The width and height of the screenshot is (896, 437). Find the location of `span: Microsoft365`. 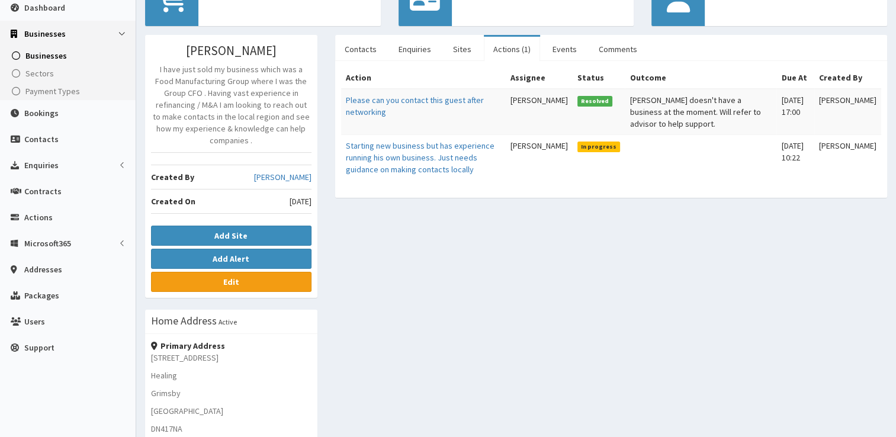

span: Microsoft365 is located at coordinates (47, 243).